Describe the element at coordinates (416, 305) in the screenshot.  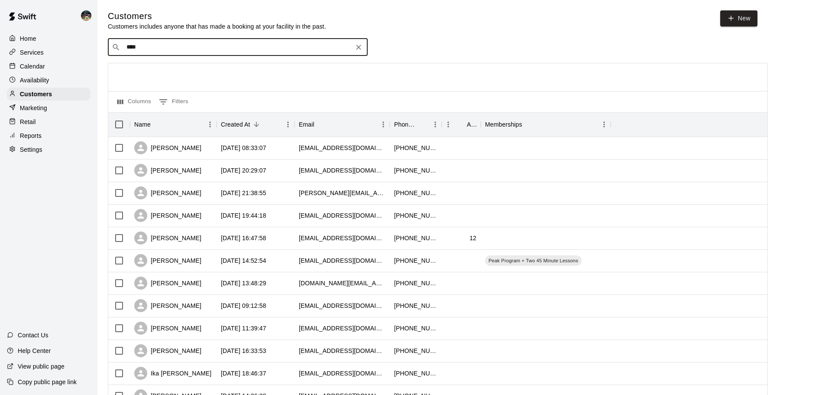
I see `div: +14064750225` at that location.